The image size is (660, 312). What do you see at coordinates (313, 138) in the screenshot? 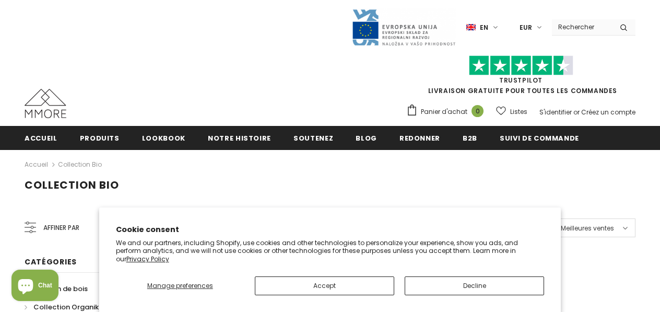
I see `span: soutenez` at bounding box center [313, 138].